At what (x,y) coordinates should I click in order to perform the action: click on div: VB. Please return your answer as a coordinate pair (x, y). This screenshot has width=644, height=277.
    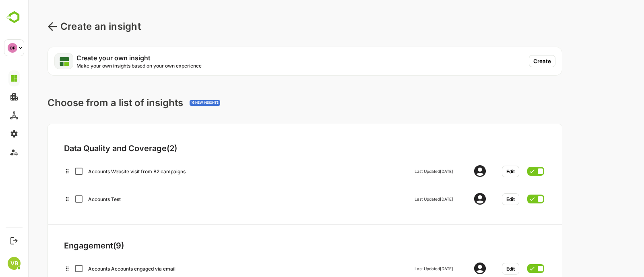
    Looking at the image, I should click on (14, 264).